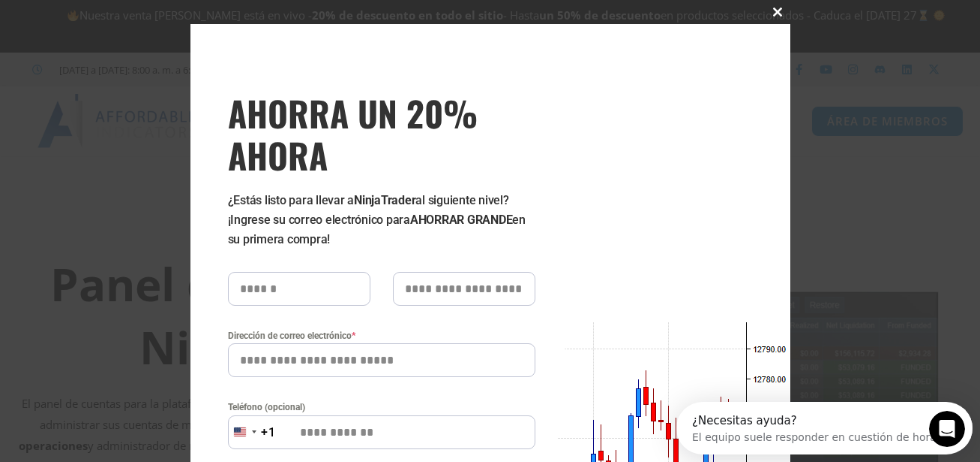 This screenshot has height=462, width=980. I want to click on strong: NinjaTrader, so click(385, 200).